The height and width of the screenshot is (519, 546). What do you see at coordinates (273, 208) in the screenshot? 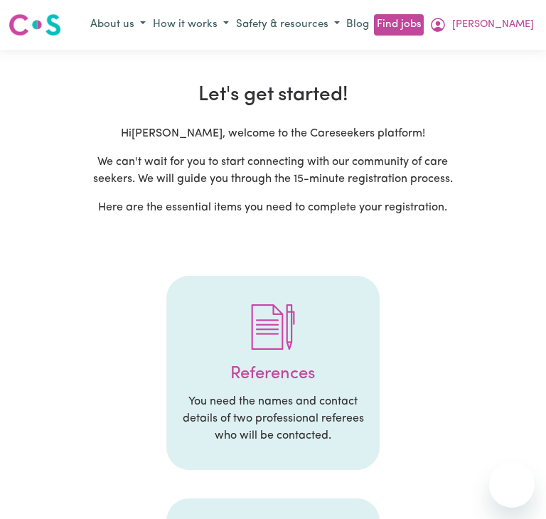
I see `p: Here are the essential items you need to complete your registration.` at bounding box center [273, 208].